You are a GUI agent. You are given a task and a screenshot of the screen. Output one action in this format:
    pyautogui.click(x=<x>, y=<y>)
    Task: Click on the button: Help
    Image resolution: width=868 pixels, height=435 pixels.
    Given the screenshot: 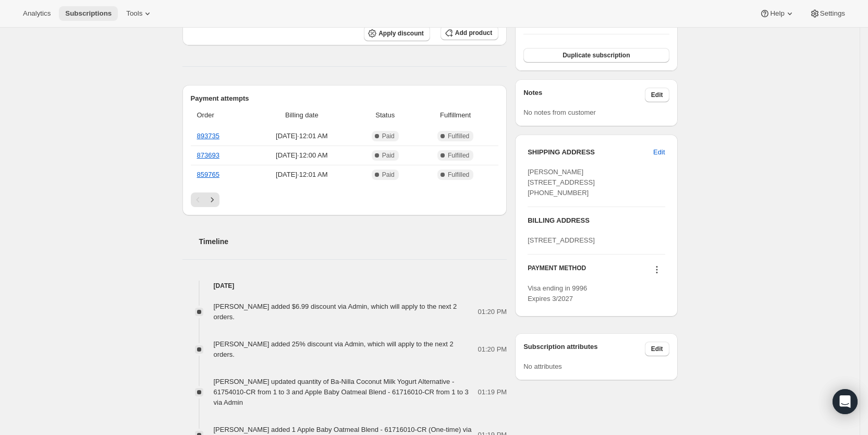 What is the action you would take?
    pyautogui.click(x=777, y=14)
    